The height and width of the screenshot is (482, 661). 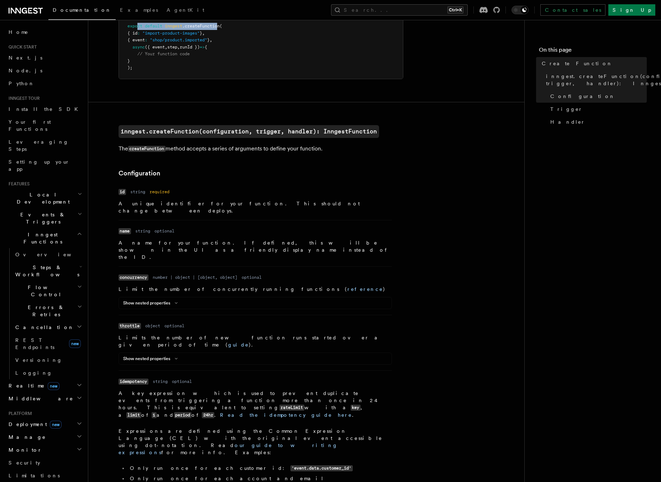 What do you see at coordinates (41, 238) in the screenshot?
I see `span: Inngest Functions` at bounding box center [41, 238].